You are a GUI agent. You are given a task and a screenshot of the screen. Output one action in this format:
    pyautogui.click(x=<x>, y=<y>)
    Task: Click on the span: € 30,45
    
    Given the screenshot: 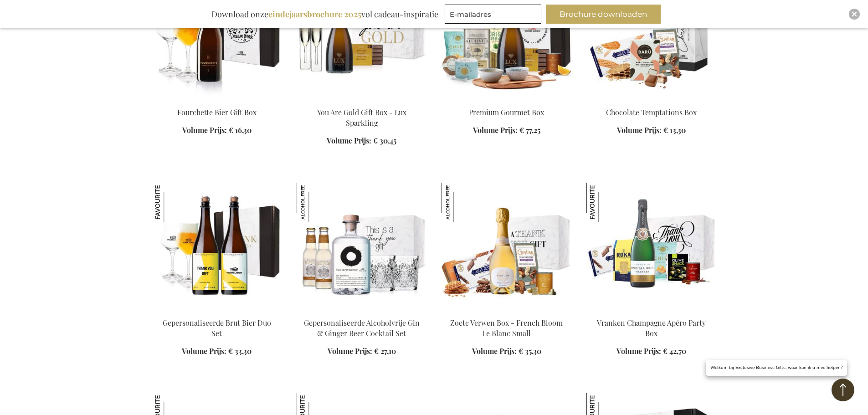 What is the action you would take?
    pyautogui.click(x=384, y=140)
    